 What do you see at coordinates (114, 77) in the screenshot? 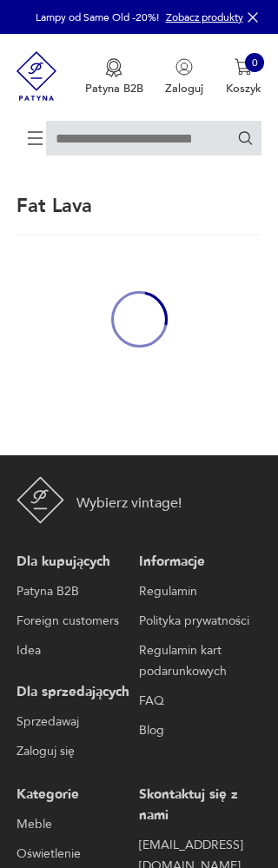
I see `a: Ikona medaluPatyna B2B` at bounding box center [114, 77].